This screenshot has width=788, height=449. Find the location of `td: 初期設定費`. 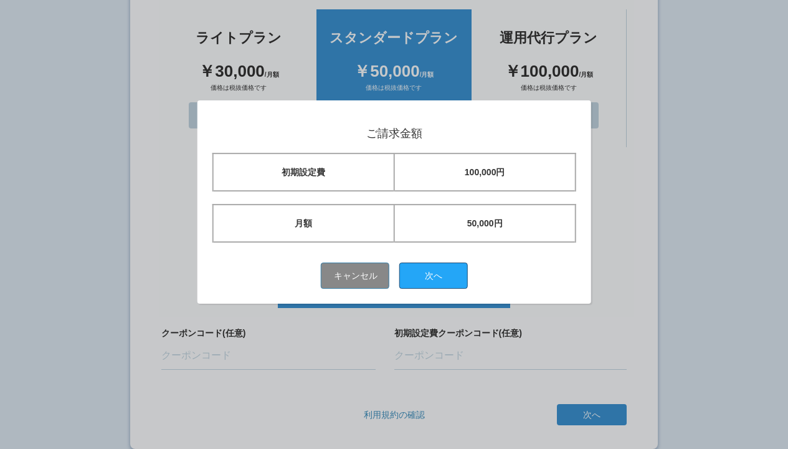

td: 初期設定費 is located at coordinates (303, 172).